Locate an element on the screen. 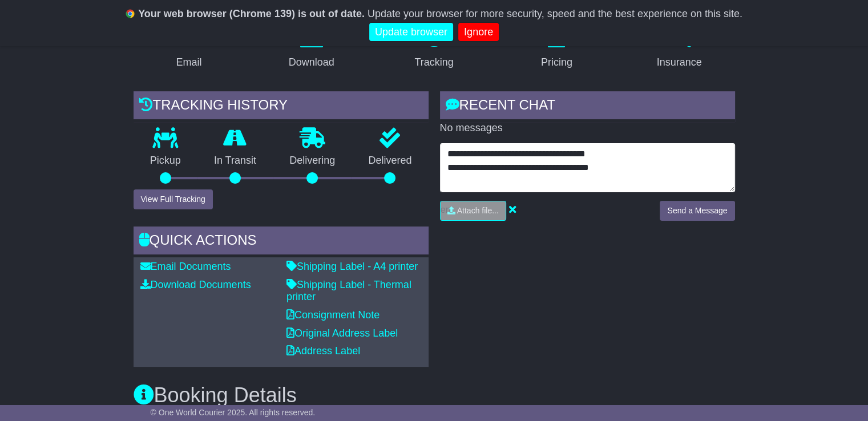  p: Pickup is located at coordinates (166, 161).